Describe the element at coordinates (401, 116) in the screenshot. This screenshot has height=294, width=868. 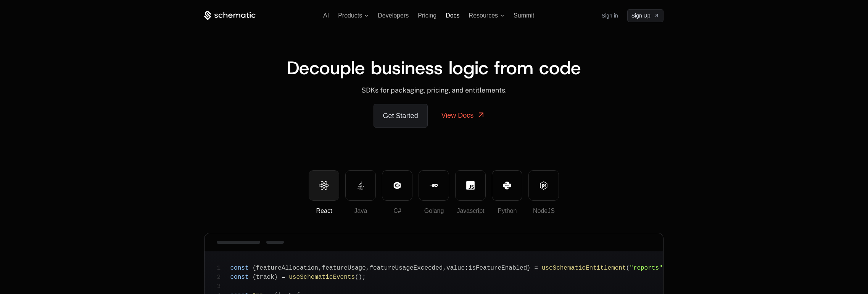
I see `a: Get Started` at that location.